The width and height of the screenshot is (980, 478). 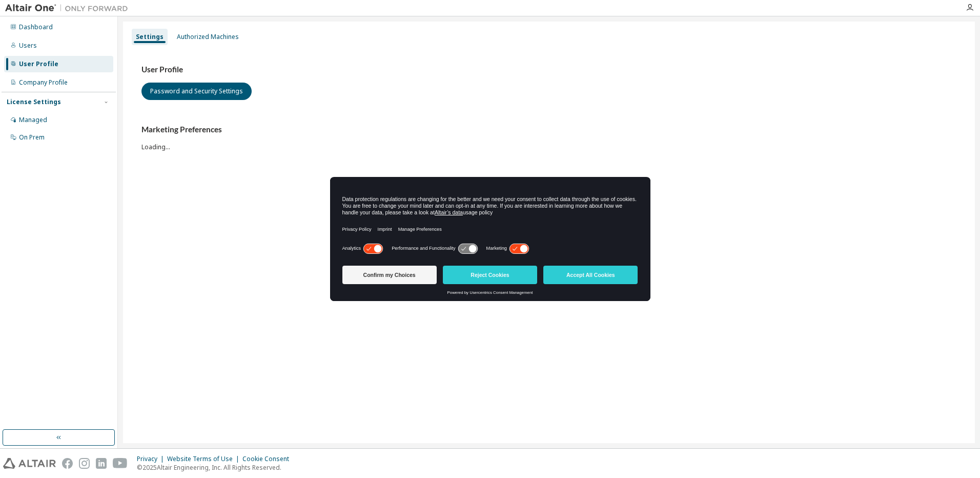 What do you see at coordinates (67, 463) in the screenshot?
I see `img: facebook.svg` at bounding box center [67, 463].